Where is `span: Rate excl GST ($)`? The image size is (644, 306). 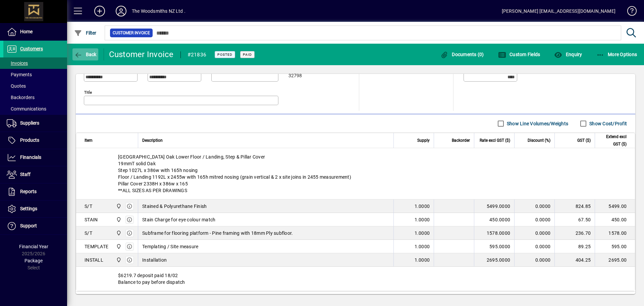
span: Rate excl GST ($) is located at coordinates (495, 141).